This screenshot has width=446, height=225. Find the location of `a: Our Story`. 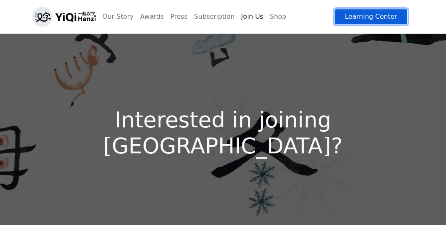

a: Our Story is located at coordinates (118, 17).